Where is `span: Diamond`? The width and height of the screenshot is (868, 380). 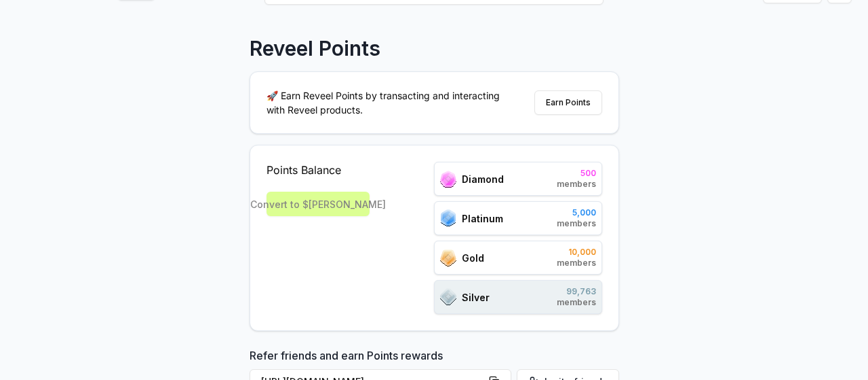
span: Diamond is located at coordinates (483, 179).